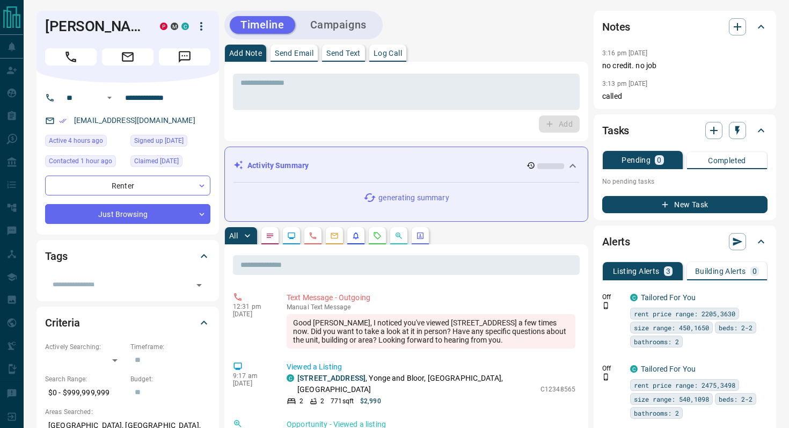 The height and width of the screenshot is (428, 789). I want to click on span: Email, so click(128, 57).